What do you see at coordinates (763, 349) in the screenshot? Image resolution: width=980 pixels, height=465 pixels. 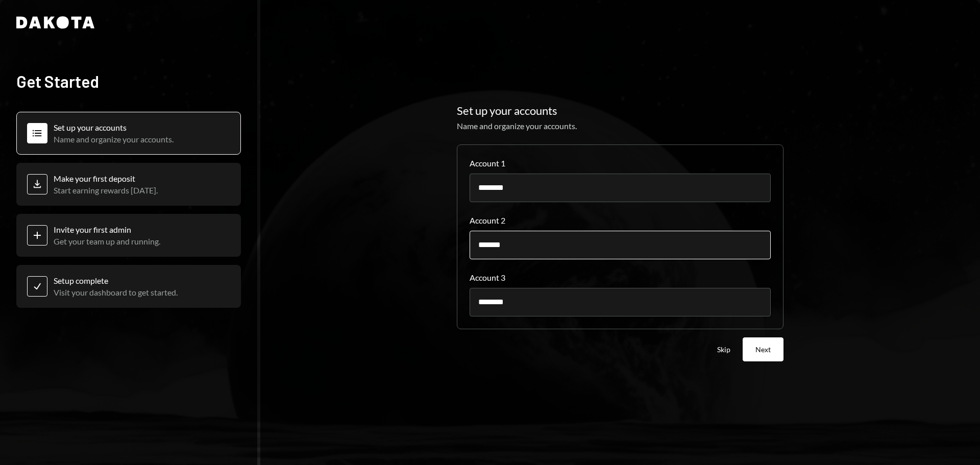 I see `button: Next` at bounding box center [763, 349].